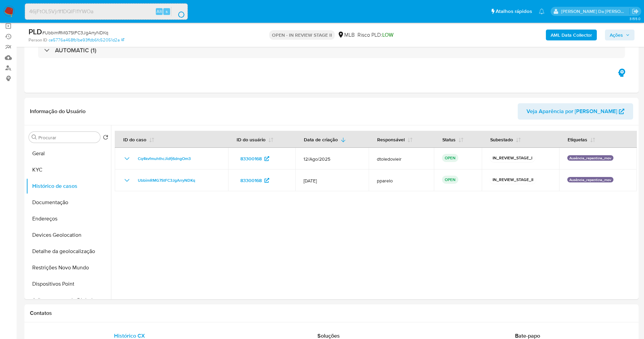 The width and height of the screenshot is (644, 339). What do you see at coordinates (69, 202) in the screenshot?
I see `button: Documentação` at bounding box center [69, 202].